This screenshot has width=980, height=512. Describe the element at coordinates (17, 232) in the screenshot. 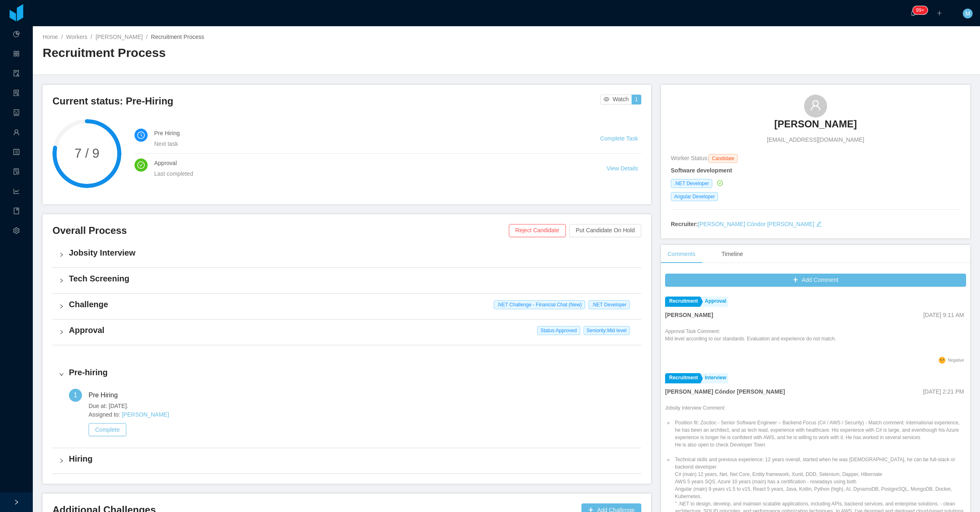

I see `i: icon: setting` at that location.